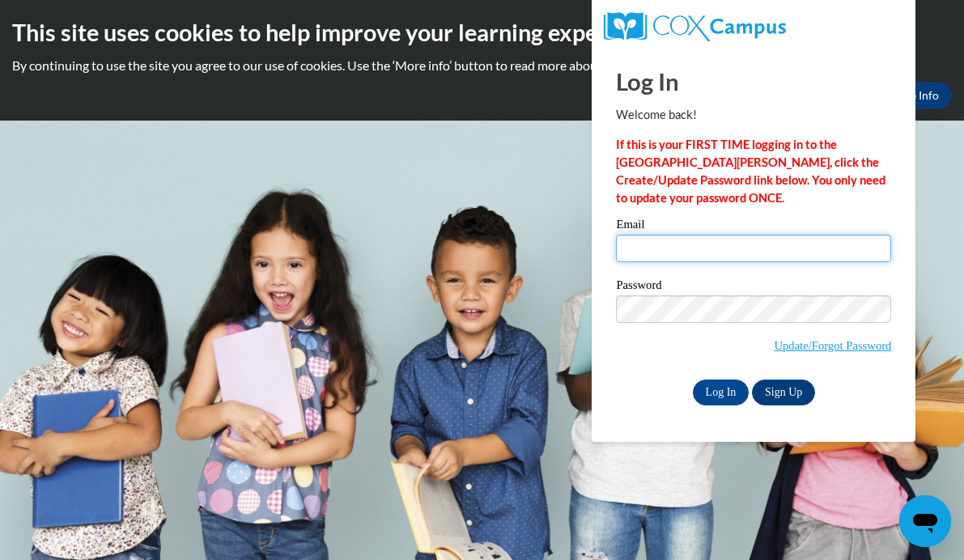 This screenshot has height=560, width=964. Describe the element at coordinates (783, 392) in the screenshot. I see `a: Sign Up` at that location.